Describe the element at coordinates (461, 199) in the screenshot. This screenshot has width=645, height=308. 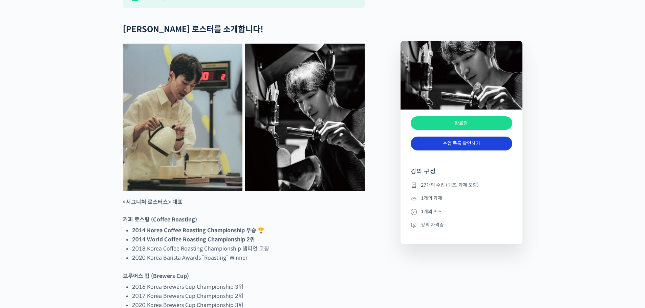
I see `li: 1개의 과제` at that location.